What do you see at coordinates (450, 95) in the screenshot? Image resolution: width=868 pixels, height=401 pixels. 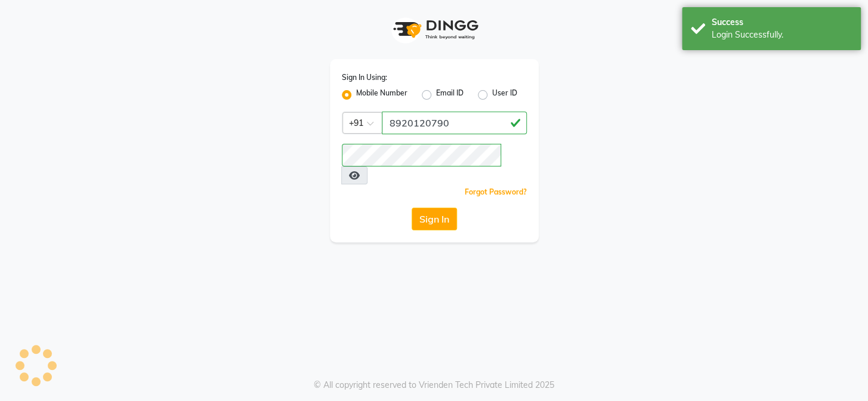 I see `label: Email ID` at bounding box center [450, 95].